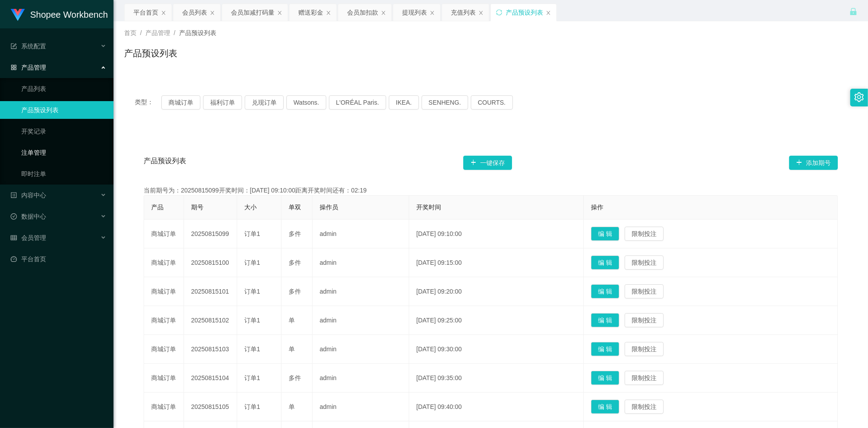  What do you see at coordinates (404, 102) in the screenshot?
I see `button: IKEA.` at bounding box center [404, 102].